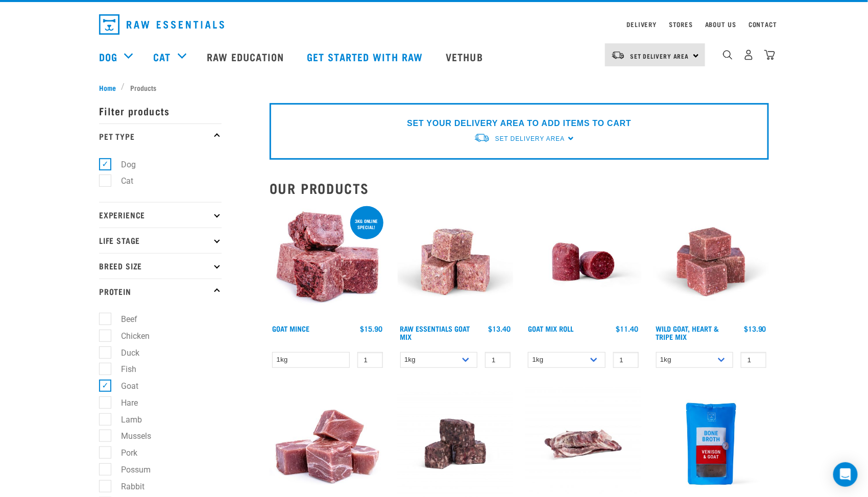 The image size is (868, 497). Describe the element at coordinates (161, 24) in the screenshot. I see `img: Raw Essentials Logo` at that location.